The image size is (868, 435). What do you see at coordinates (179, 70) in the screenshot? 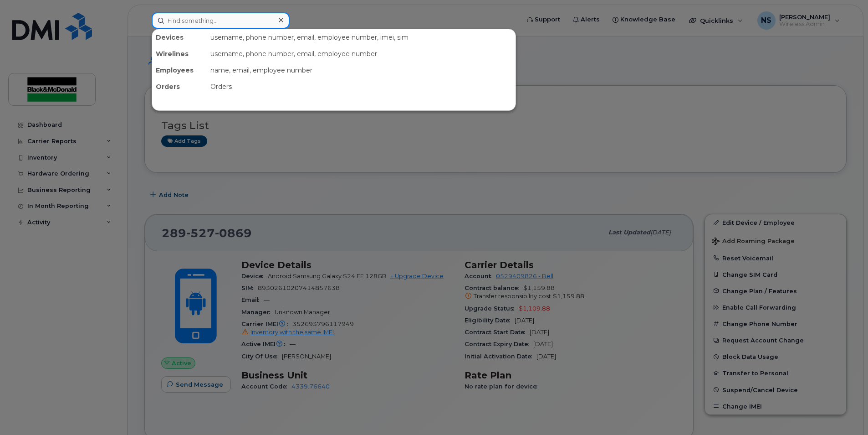
I see `div: Employees` at bounding box center [179, 70].